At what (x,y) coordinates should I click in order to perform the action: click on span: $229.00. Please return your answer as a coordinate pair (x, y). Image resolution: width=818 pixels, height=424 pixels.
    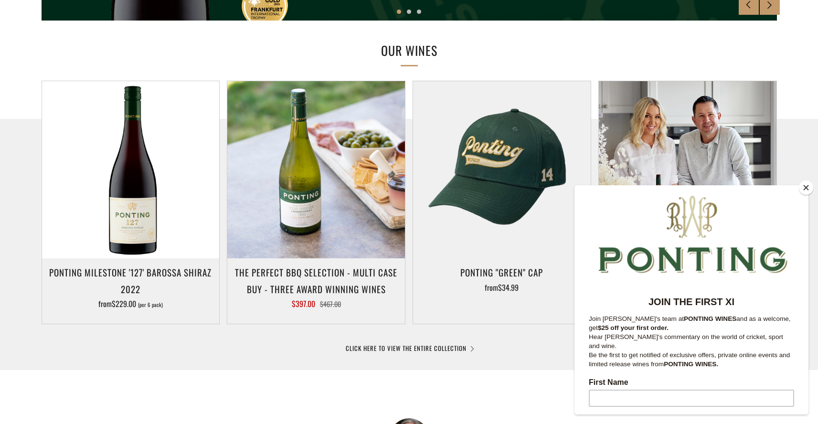
    Looking at the image, I should click on (124, 304).